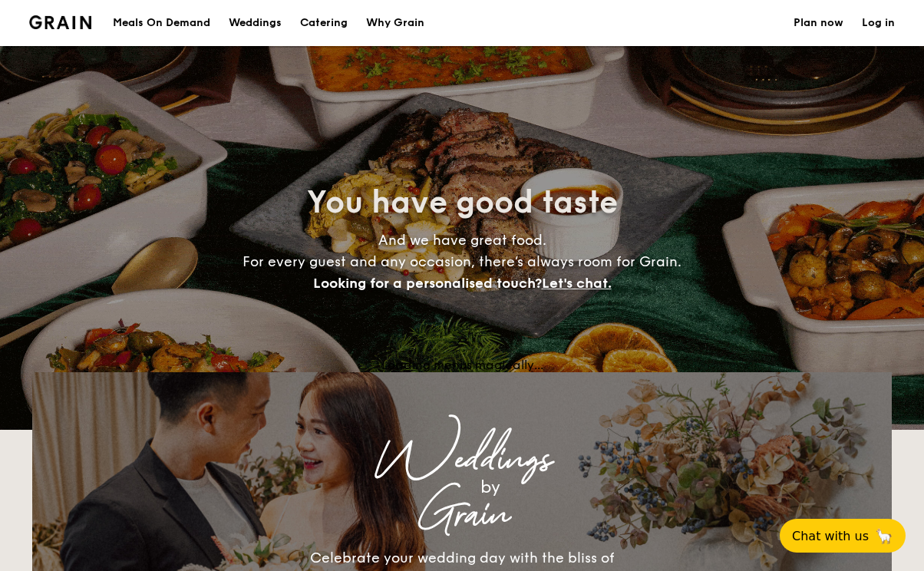  I want to click on span: Let's chat., so click(577, 284).